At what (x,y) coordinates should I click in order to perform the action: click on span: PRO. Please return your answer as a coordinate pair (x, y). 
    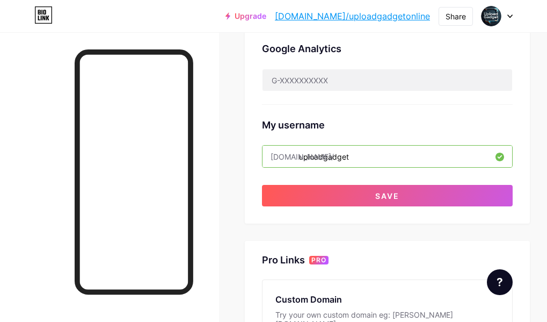
    Looking at the image, I should click on (319, 260).